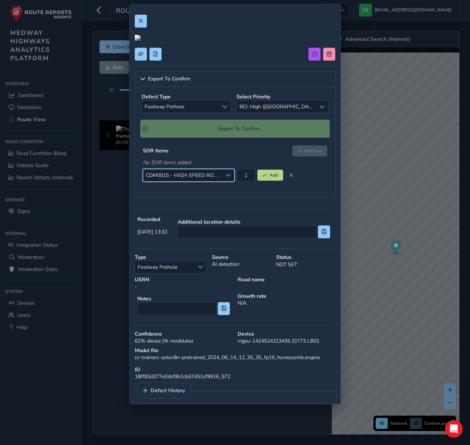 The width and height of the screenshot is (470, 445). What do you see at coordinates (241, 263) in the screenshot?
I see `div: AI detection` at bounding box center [241, 263].